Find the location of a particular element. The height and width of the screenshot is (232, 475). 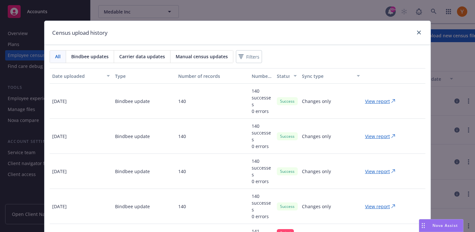

div: Number of records is located at coordinates (212, 76).